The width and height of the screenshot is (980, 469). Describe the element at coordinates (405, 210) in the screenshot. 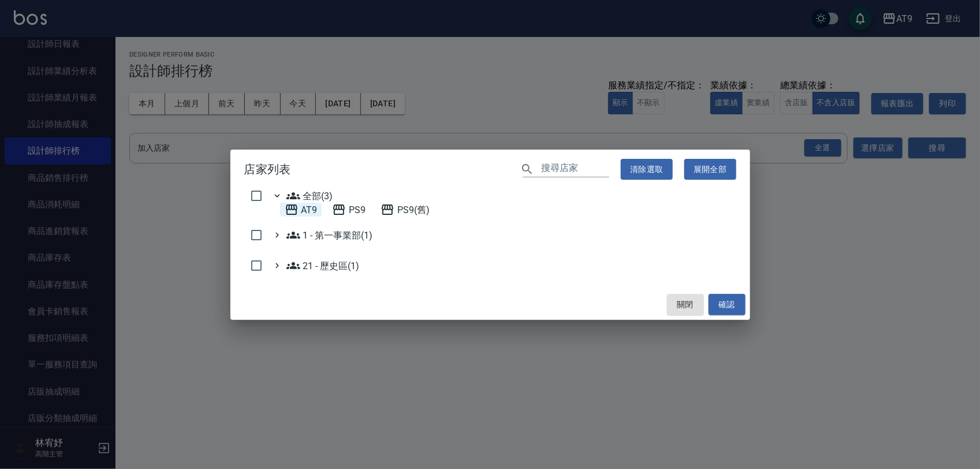

I see `span: PS9(舊)` at that location.